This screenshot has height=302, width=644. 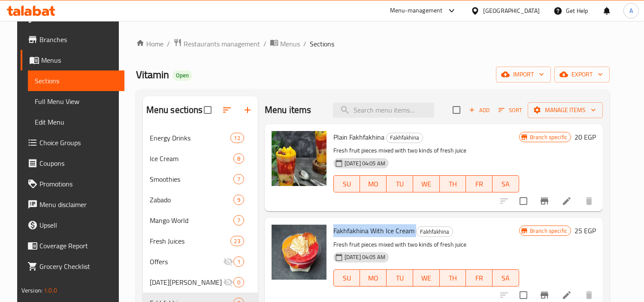 What do you see at coordinates (78, 184) in the screenshot?
I see `span: Promotions` at bounding box center [78, 184].